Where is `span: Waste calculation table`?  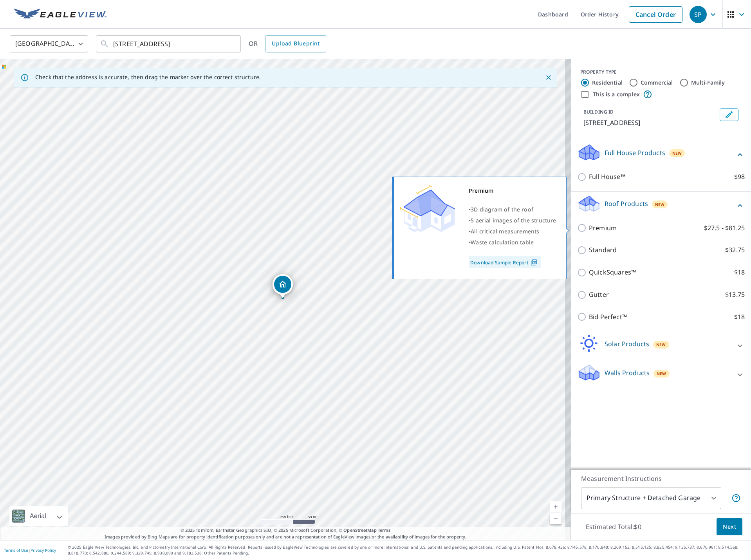
span: Waste calculation table is located at coordinates (502, 242).